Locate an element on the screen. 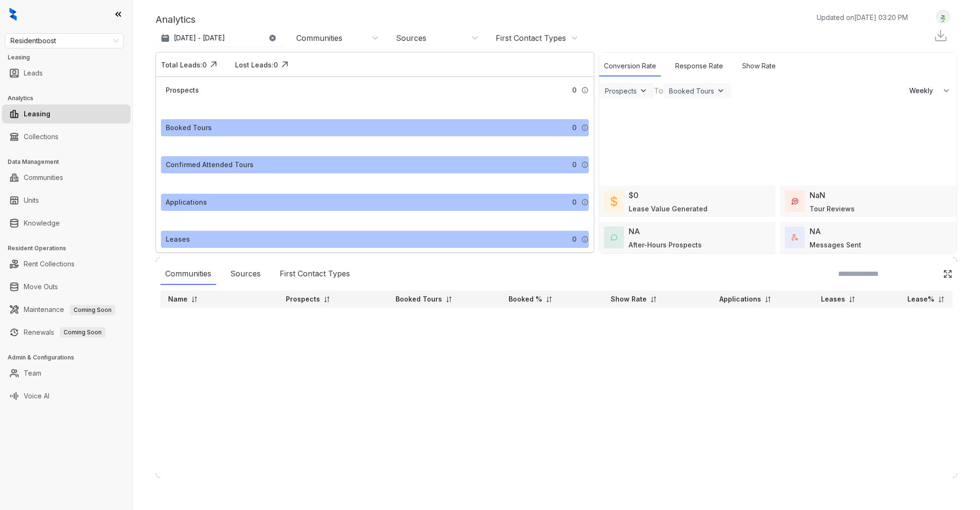 Image resolution: width=980 pixels, height=510 pixels. li: Voice AI is located at coordinates (66, 396).